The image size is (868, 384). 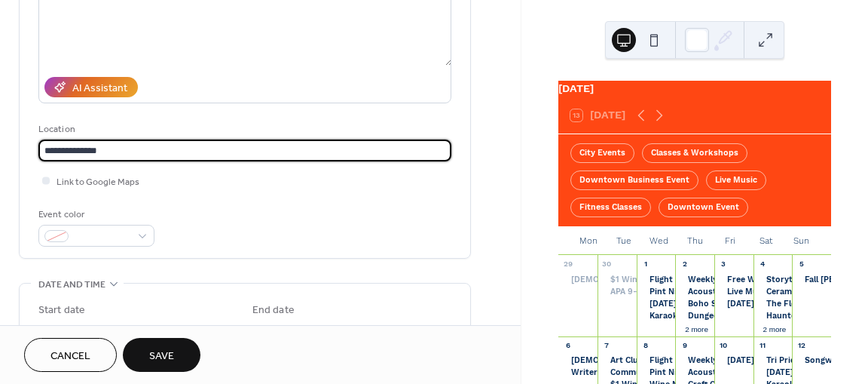 I want to click on button: Cancel, so click(x=70, y=355).